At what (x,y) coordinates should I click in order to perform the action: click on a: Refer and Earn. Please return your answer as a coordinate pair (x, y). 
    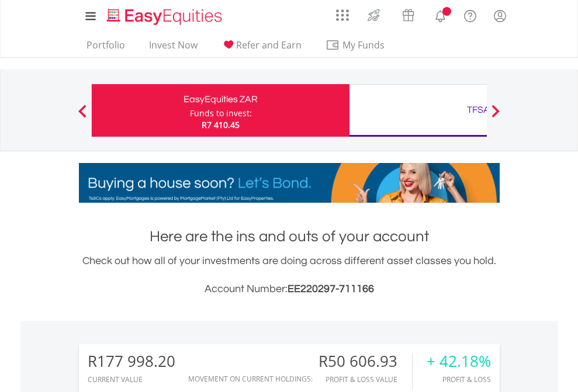
    Looking at the image, I should click on (261, 48).